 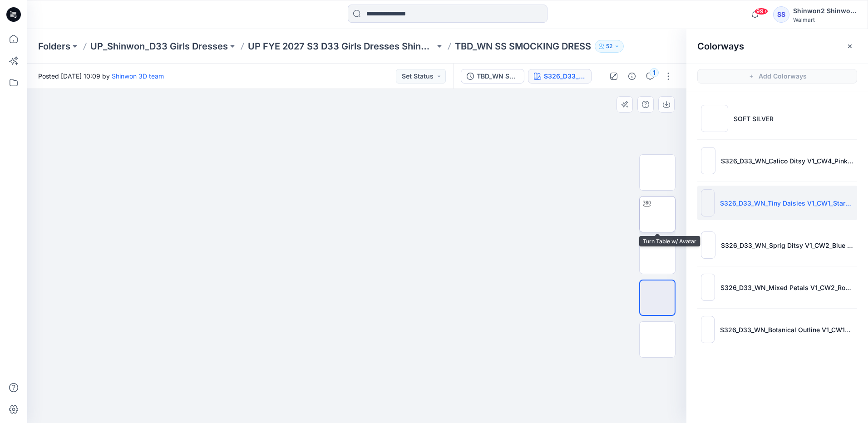 What do you see at coordinates (159, 46) in the screenshot?
I see `a: UP_Shinwon_D33 Girls Dresses` at bounding box center [159, 46].